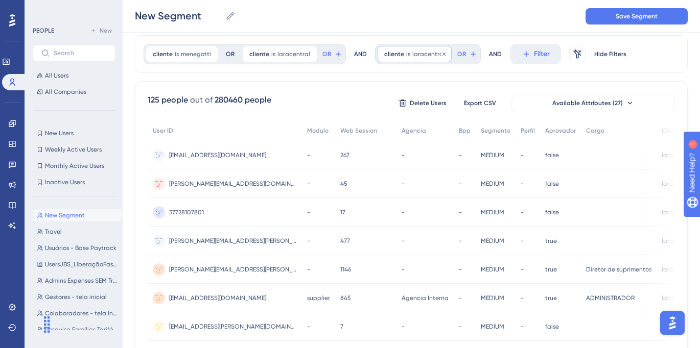  What do you see at coordinates (414, 131) in the screenshot?
I see `span: Agencia` at bounding box center [414, 131].